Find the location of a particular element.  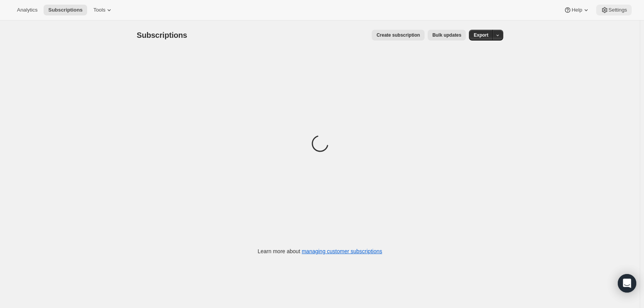

button: Create subscription is located at coordinates (398, 35).